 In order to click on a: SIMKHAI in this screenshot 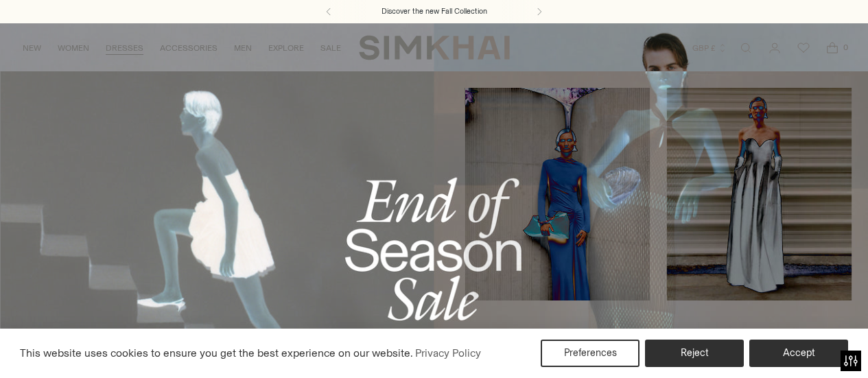, I will do `click(434, 47)`.